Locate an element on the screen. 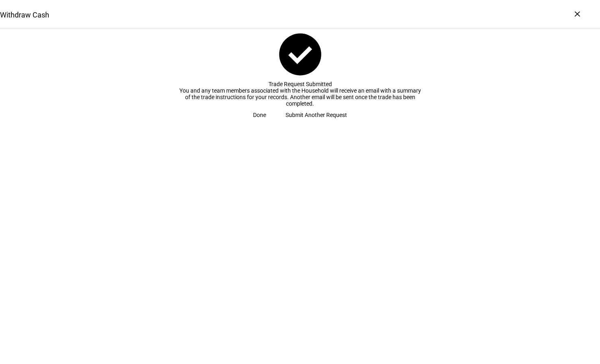 This screenshot has height=364, width=600. button: Done is located at coordinates (260, 115).